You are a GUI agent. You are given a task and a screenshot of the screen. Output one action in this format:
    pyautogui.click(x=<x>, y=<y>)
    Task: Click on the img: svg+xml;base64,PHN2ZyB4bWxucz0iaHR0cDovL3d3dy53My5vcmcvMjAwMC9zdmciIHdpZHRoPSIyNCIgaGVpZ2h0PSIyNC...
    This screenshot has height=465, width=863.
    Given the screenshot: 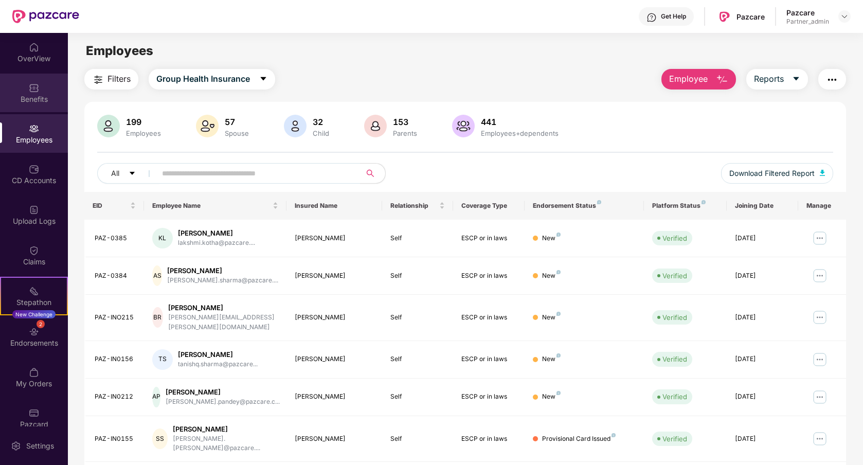 What is the action you would take?
    pyautogui.click(x=98, y=80)
    